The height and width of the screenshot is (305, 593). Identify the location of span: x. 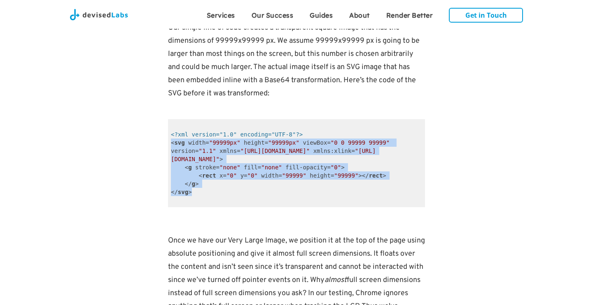
(221, 176).